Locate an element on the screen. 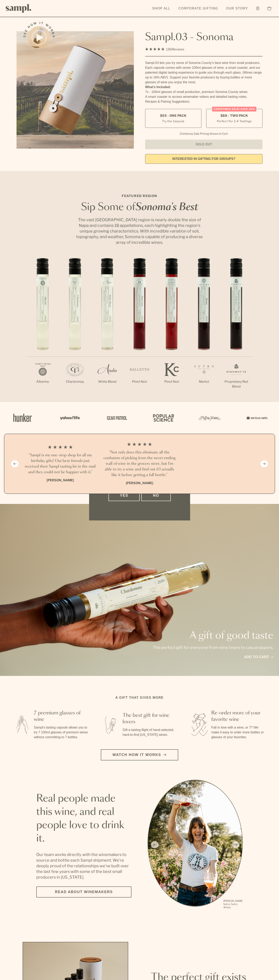  button: Next slide is located at coordinates (264, 464).